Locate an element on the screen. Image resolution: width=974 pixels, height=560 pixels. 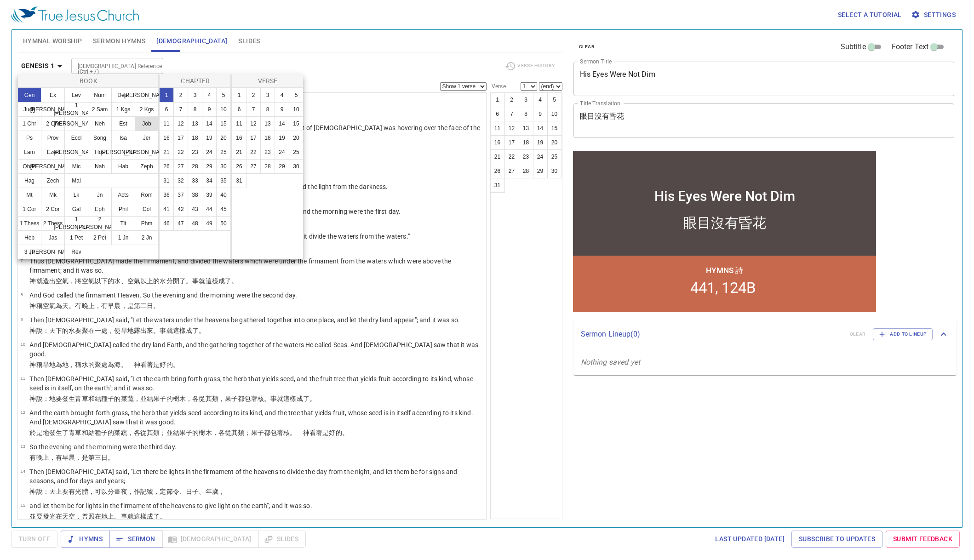
button: 42 is located at coordinates (181, 209).